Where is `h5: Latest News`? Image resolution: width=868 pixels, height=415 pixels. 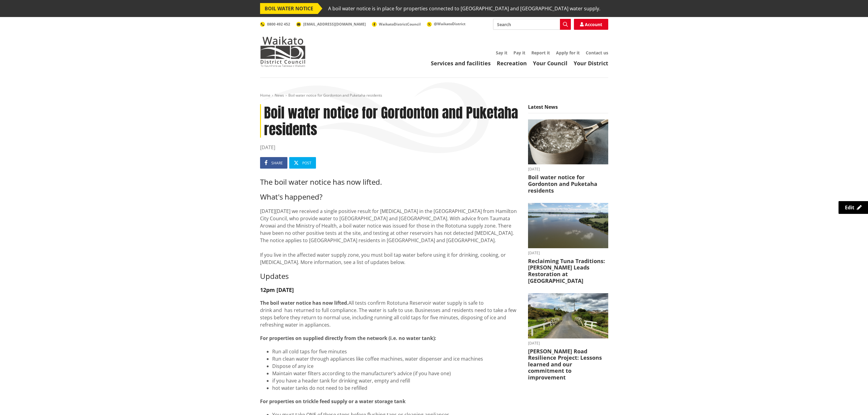
h5: Latest News is located at coordinates (569, 109).